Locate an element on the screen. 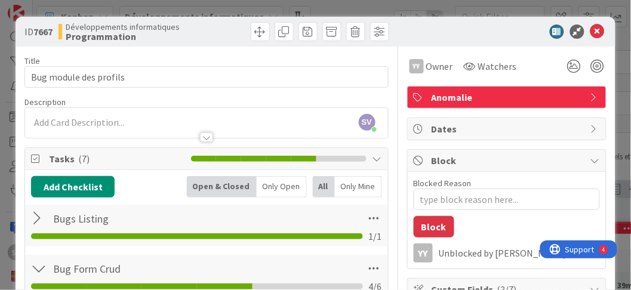  label: Title is located at coordinates (32, 61).